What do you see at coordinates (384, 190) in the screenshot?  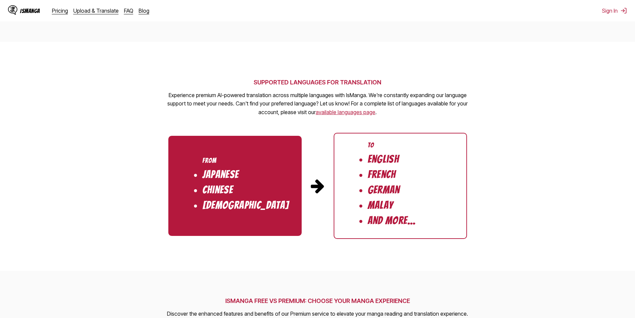 I see `li: German` at bounding box center [384, 190].